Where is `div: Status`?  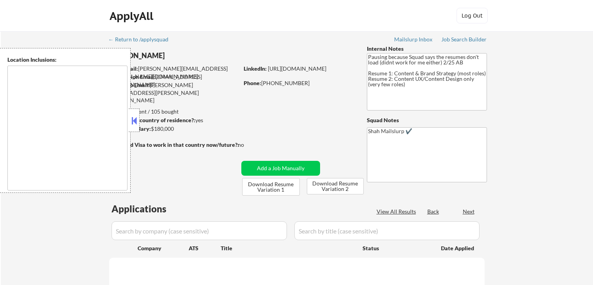 div: Status is located at coordinates (396, 248).